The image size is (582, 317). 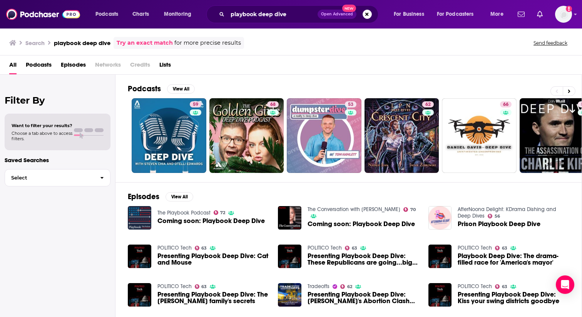 What do you see at coordinates (354, 209) in the screenshot?
I see `a: The Conversation with Dasha Burns` at bounding box center [354, 209].